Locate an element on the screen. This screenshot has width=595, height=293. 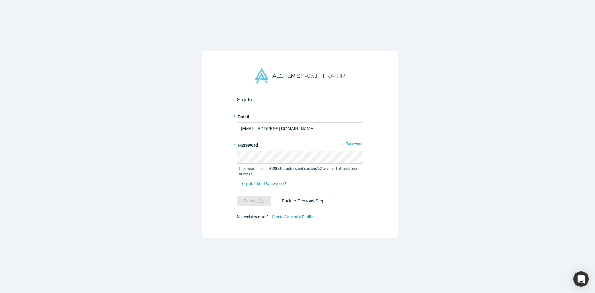
span: Not registered yet? is located at coordinates (252, 216).